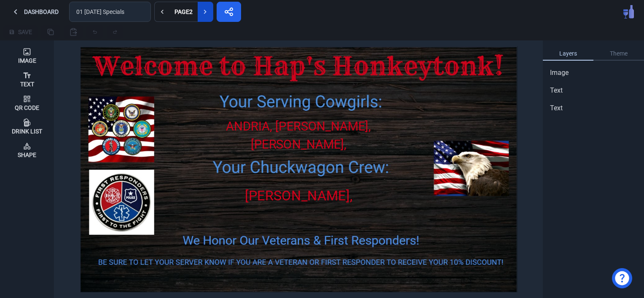  I want to click on span: Image, so click(559, 73).